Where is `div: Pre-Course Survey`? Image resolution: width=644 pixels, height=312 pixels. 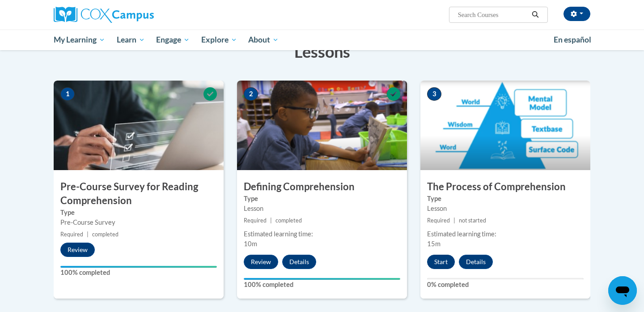
div: Pre-Course Survey is located at coordinates (139, 223).